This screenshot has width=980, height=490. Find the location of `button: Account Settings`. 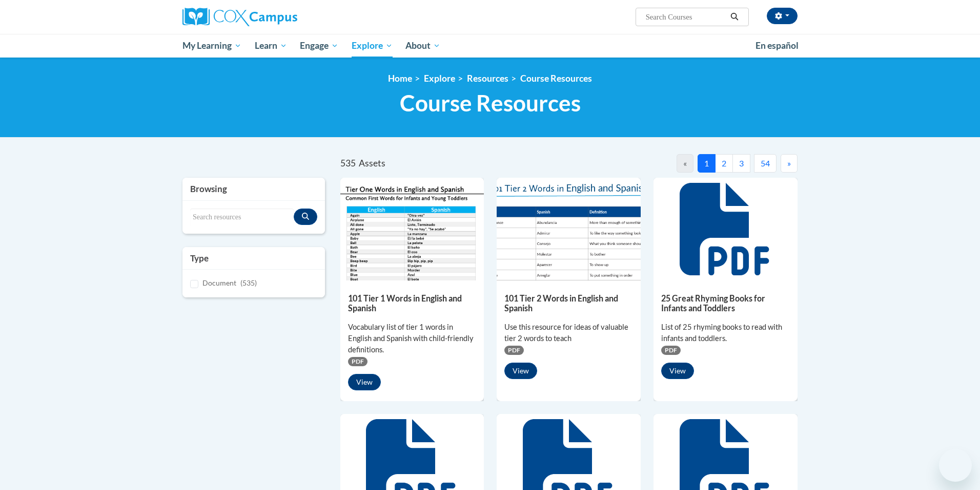

button: Account Settings is located at coordinates (782, 15).